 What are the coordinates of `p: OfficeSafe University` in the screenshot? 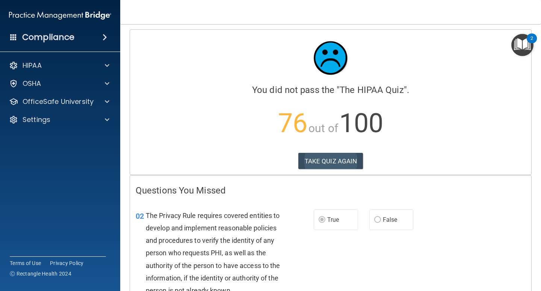 It's located at (58, 101).